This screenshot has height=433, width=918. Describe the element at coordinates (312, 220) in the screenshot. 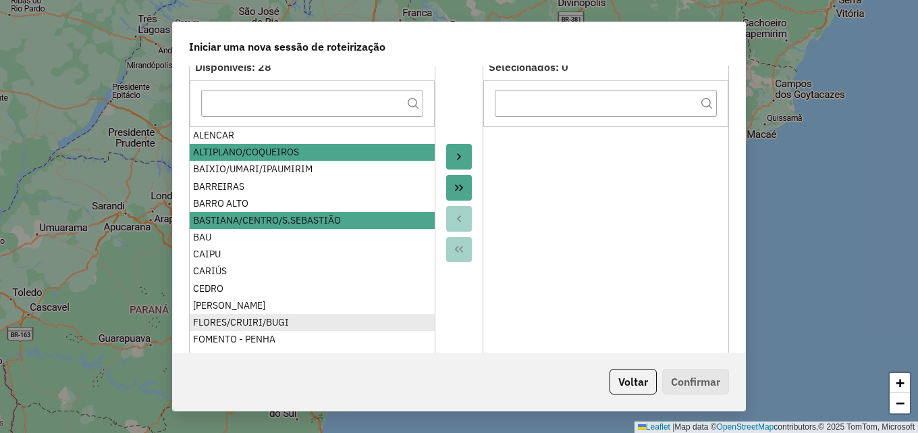

I see `div: BASTIANA/CENTRO/S.SEBASTIÃO` at that location.